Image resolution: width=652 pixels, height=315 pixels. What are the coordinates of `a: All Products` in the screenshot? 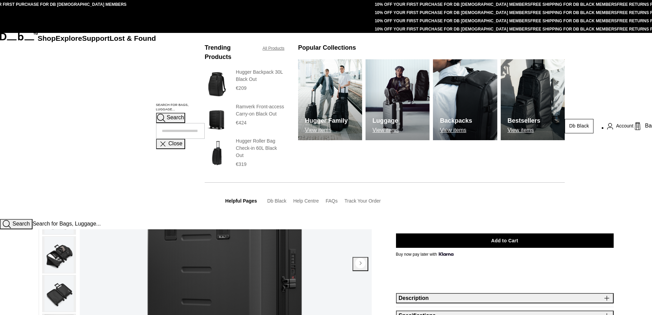 It's located at (274, 48).